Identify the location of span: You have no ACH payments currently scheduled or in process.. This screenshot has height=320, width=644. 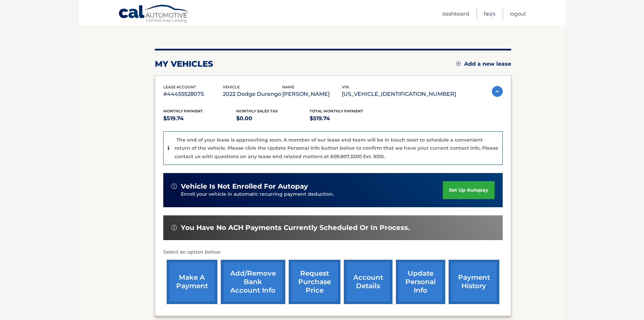
(295, 227).